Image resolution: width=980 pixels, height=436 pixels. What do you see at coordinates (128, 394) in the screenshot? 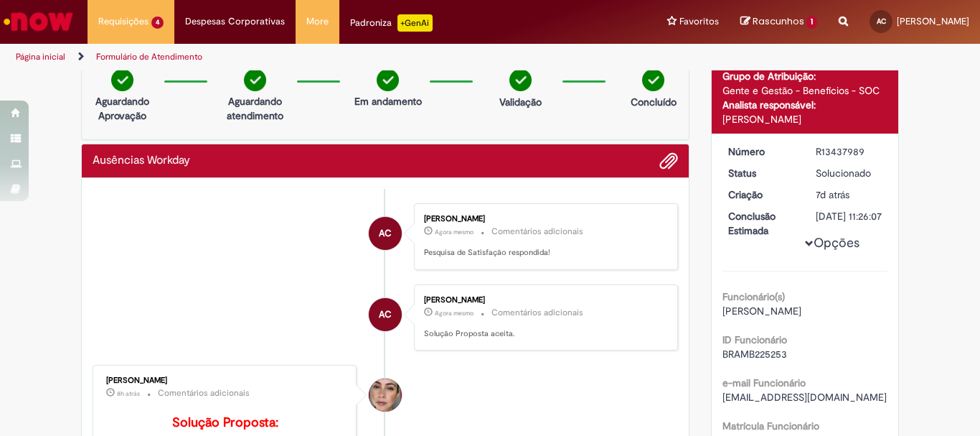
I see `time: 28/08/2025 07:48:14` at bounding box center [128, 394].